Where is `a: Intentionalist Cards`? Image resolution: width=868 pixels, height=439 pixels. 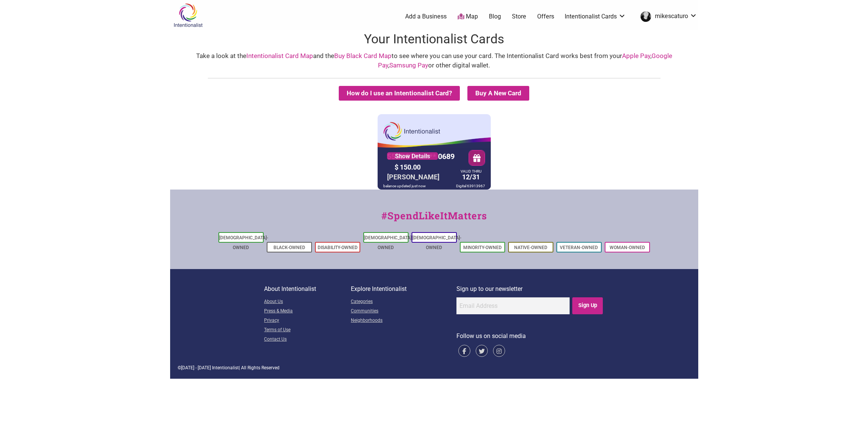
a: Intentionalist Cards is located at coordinates (595, 17).